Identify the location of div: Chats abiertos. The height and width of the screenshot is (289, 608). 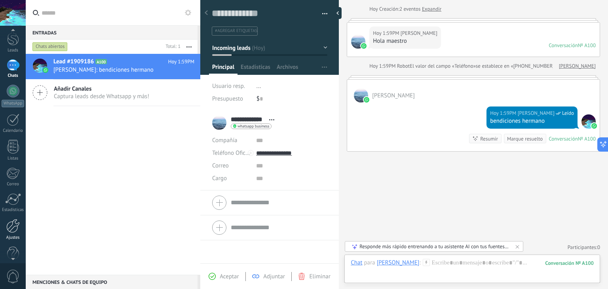
(50, 47).